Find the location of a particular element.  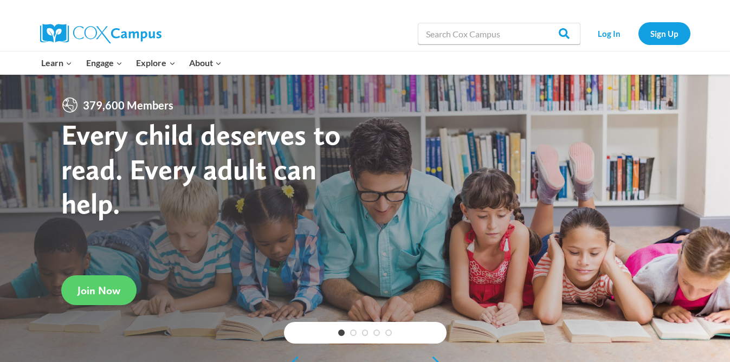

span: Learn is located at coordinates (56, 63).